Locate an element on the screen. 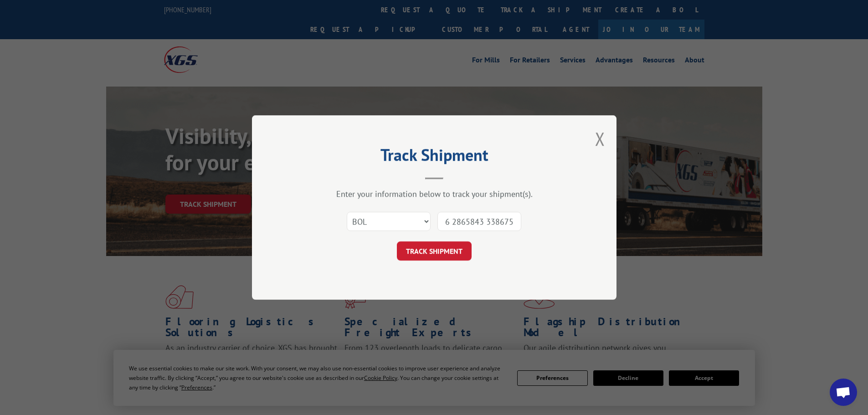  div: Enter your information below to track your shipment(s). is located at coordinates (434, 194).